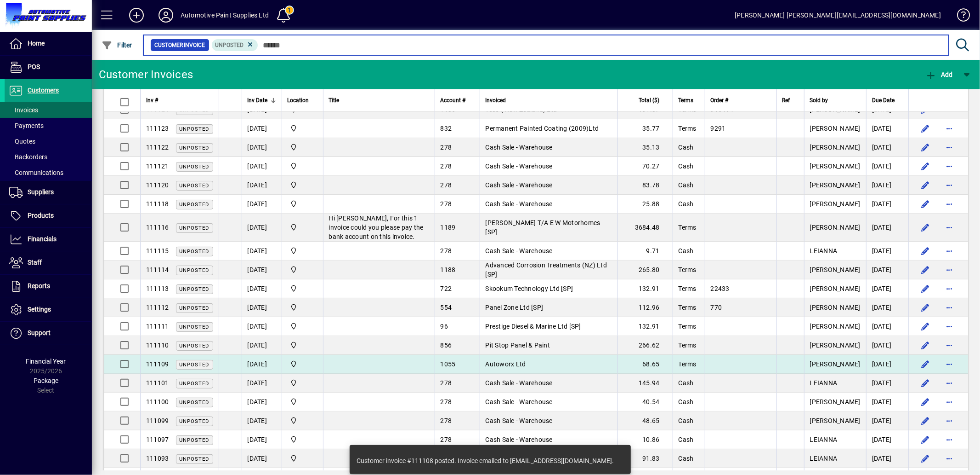  I want to click on span: Invoiced, so click(496, 100).